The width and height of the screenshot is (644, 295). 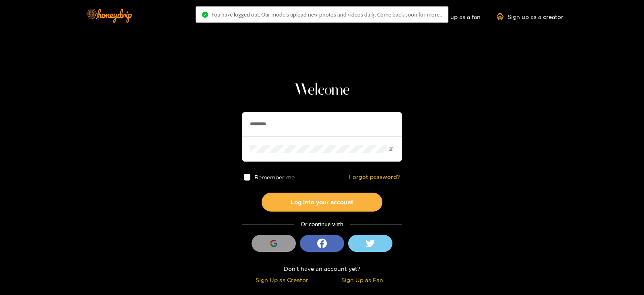 What do you see at coordinates (322, 268) in the screenshot?
I see `div: Don't have an account yet?` at bounding box center [322, 268].